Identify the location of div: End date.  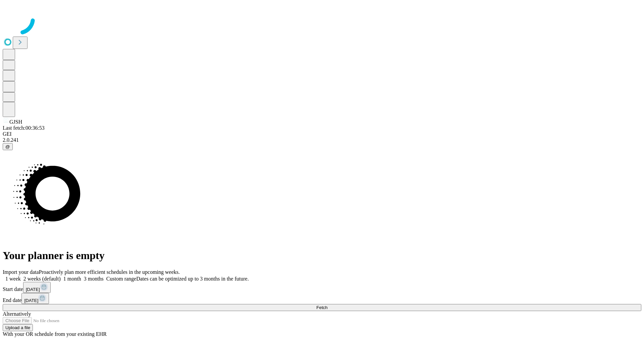
(322, 298).